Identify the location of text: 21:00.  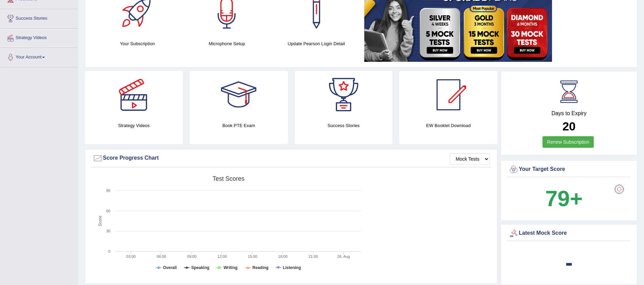
(313, 256).